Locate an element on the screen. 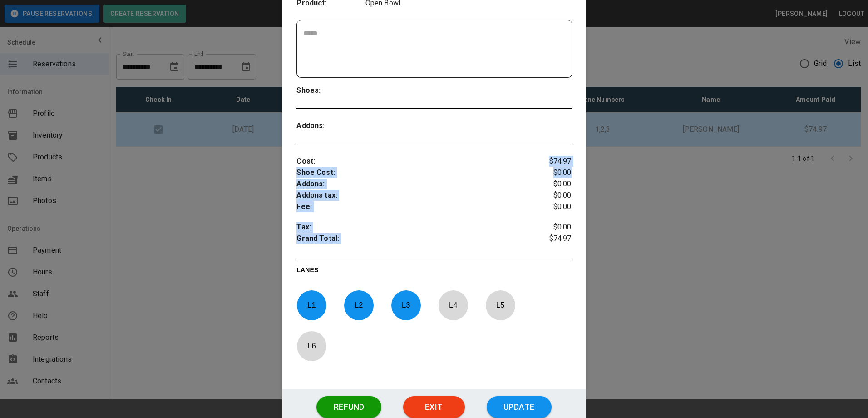  p: L 4 is located at coordinates (453, 304).